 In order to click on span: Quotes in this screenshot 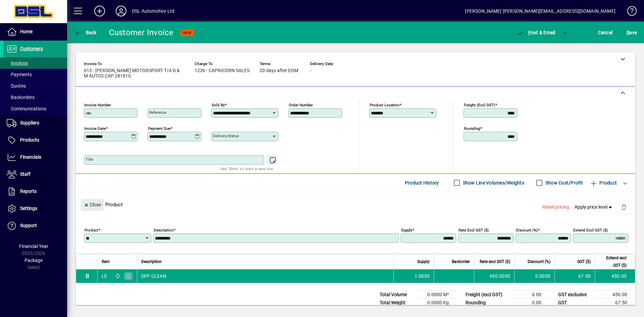, I will do `click(16, 86)`.